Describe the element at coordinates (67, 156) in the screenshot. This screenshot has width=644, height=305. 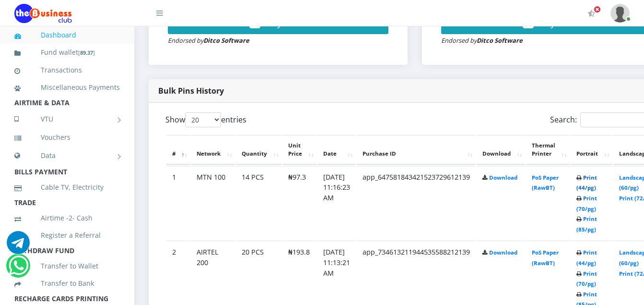
I see `a: Data` at that location.